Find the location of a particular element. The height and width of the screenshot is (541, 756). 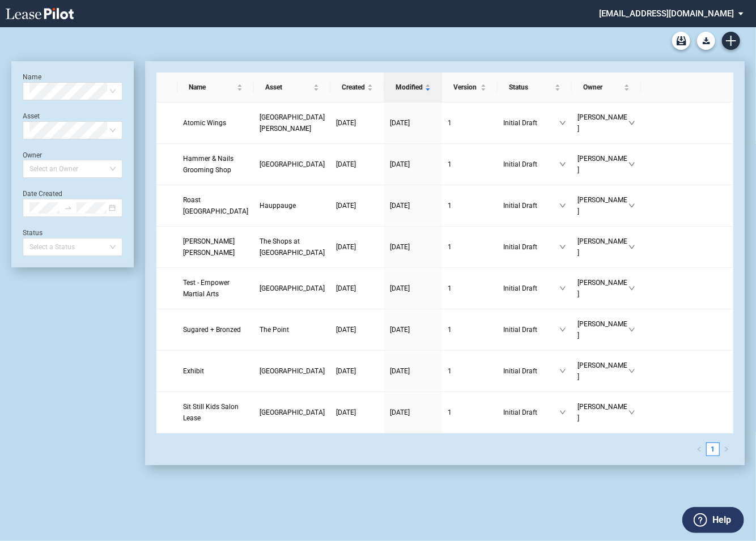

span: Hammer & Nails Grooming Shop is located at coordinates (208, 164).